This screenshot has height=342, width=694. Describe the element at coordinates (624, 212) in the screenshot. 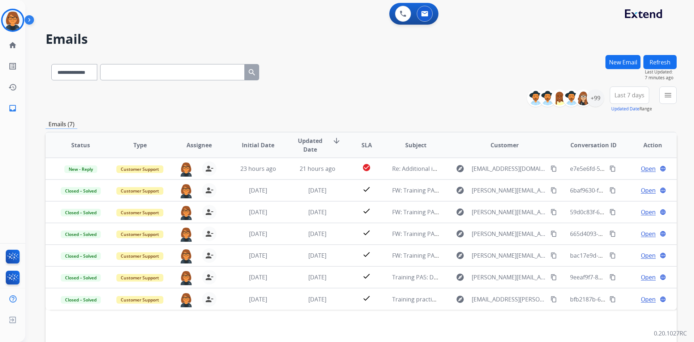

I see `span: 59d0c83f-6c0c-48ea-a6b5-27f5b844f2ba` at that location.